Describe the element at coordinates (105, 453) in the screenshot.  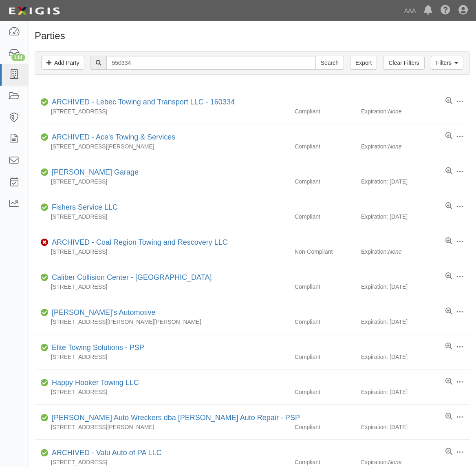
I see `div: Valu Auto of PA LLC` at that location.